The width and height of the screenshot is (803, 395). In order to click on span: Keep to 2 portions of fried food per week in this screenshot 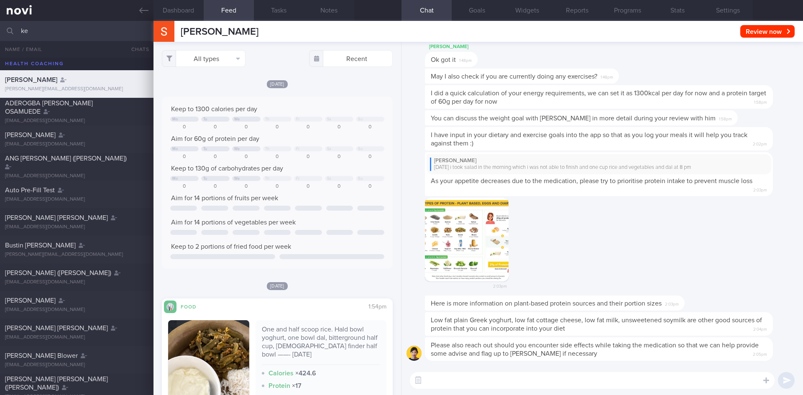, I will do `click(231, 247)`.